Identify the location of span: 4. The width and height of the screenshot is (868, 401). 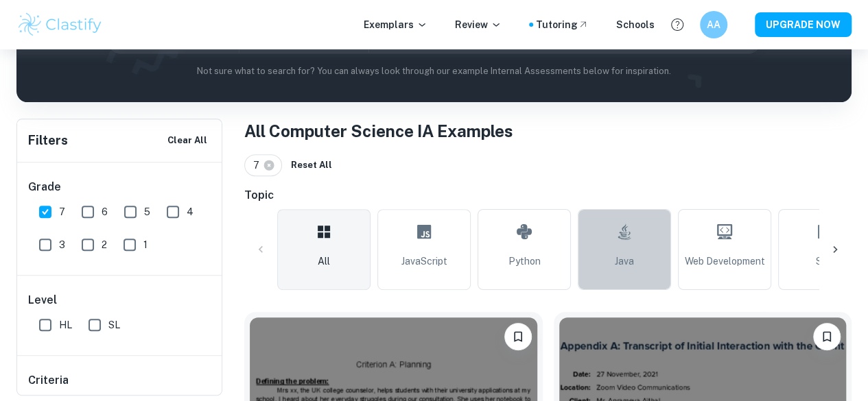
(190, 212).